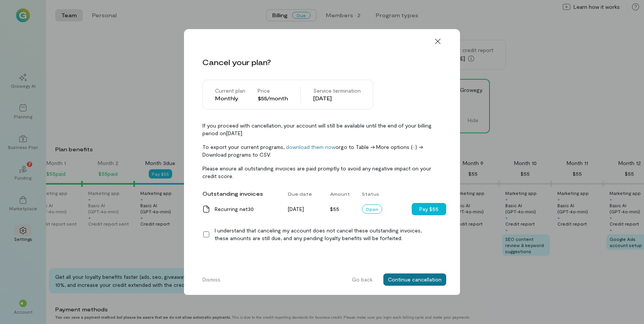 Image resolution: width=644 pixels, height=324 pixels. What do you see at coordinates (335, 209) in the screenshot?
I see `span: $55` at bounding box center [335, 209].